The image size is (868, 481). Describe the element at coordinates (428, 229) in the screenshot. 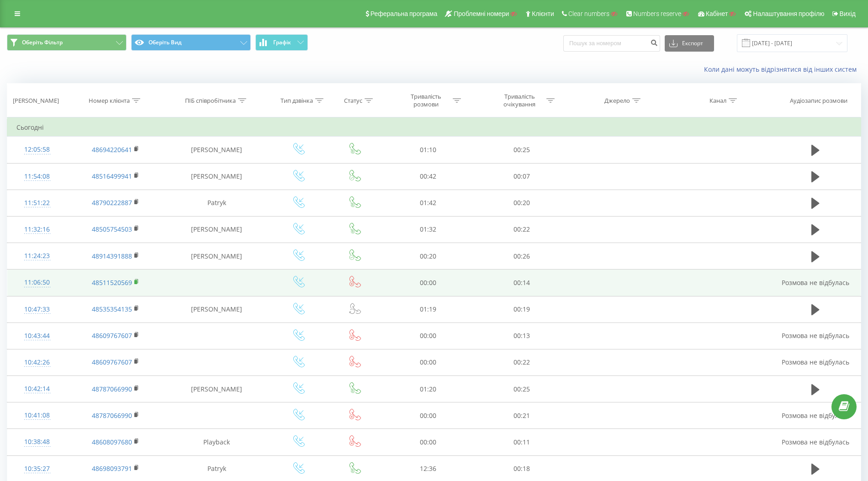

I see `td: 01:32` at that location.